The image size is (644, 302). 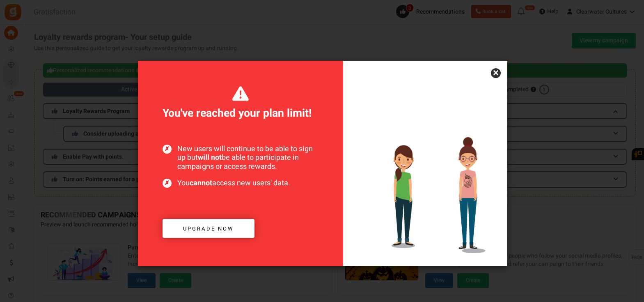 I want to click on span: You've reached your plan limit!, so click(x=241, y=104).